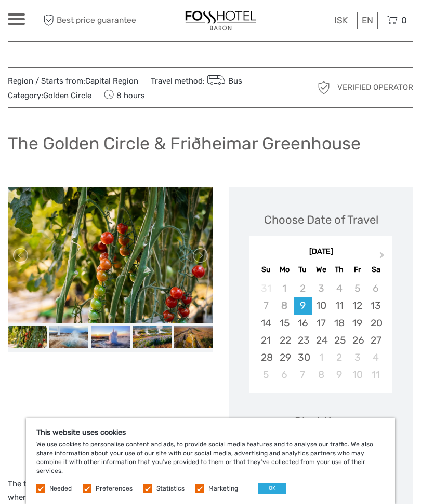 The width and height of the screenshot is (421, 504). I want to click on div: Choose Thursday, October 9th, 2025, so click(339, 374).